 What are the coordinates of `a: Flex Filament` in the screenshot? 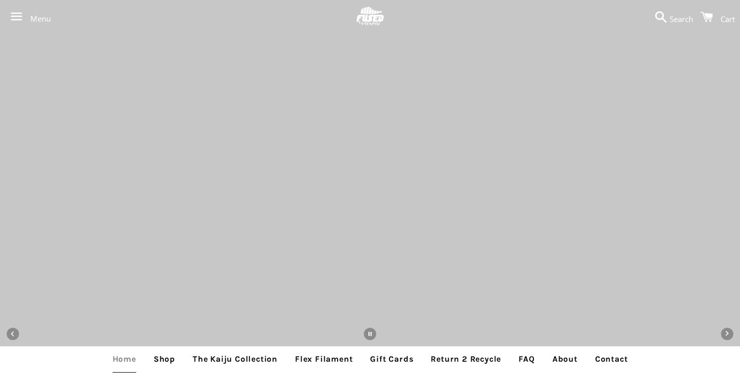 It's located at (324, 359).